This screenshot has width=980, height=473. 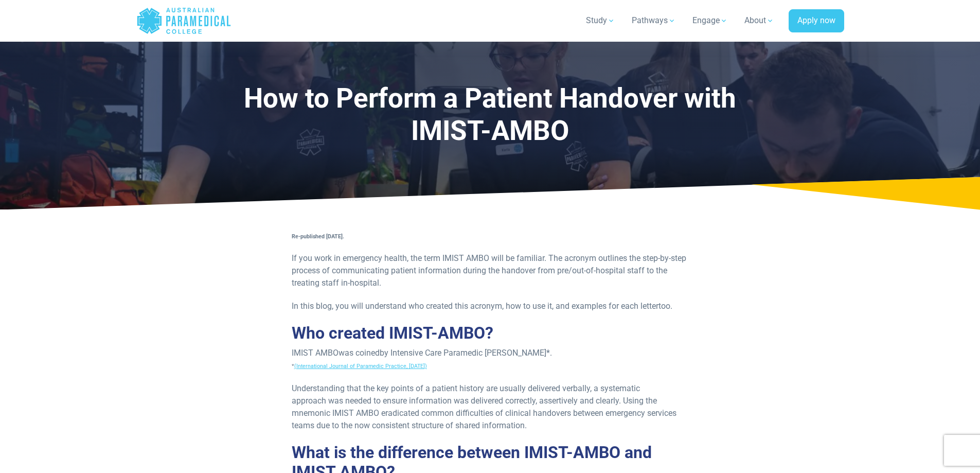 What do you see at coordinates (359, 353) in the screenshot?
I see `span: was coined` at bounding box center [359, 353].